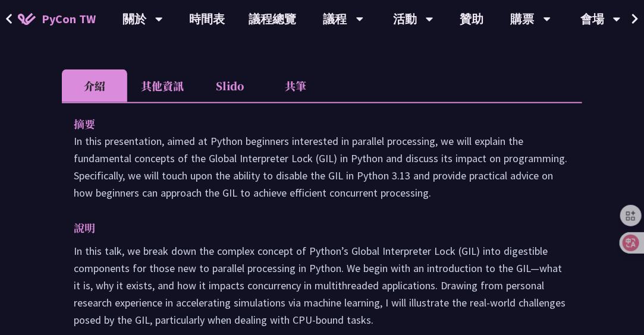 This screenshot has width=644, height=335. What do you see at coordinates (163, 86) in the screenshot?
I see `li: 其他資訊` at bounding box center [163, 86].